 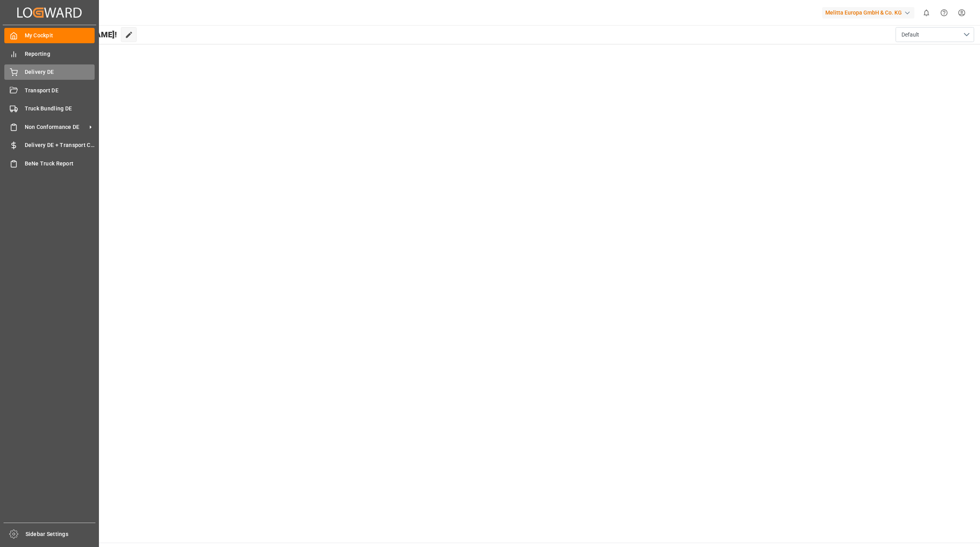 What do you see at coordinates (60, 72) in the screenshot?
I see `span: Delivery DE` at bounding box center [60, 72].